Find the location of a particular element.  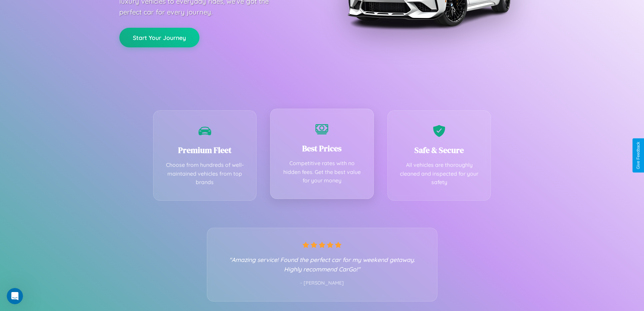

p: "Amazing service! Found the perfect car for my weekend getaway. Highly recommend CarGo!" is located at coordinates (322, 264).